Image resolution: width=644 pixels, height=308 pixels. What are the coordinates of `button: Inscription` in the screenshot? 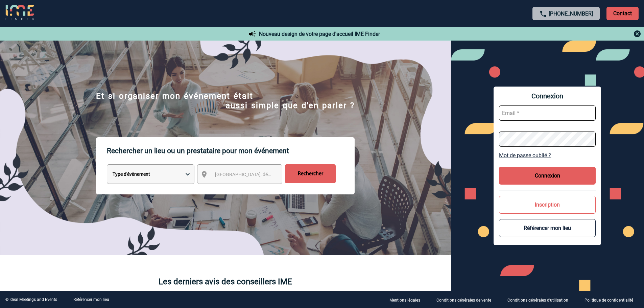 It's located at (547, 205).